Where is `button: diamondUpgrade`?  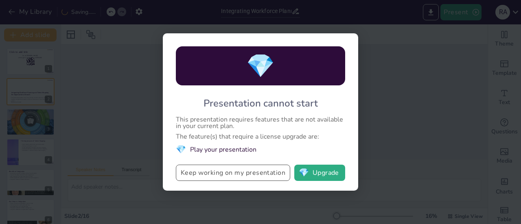 button: diamondUpgrade is located at coordinates (319, 173).